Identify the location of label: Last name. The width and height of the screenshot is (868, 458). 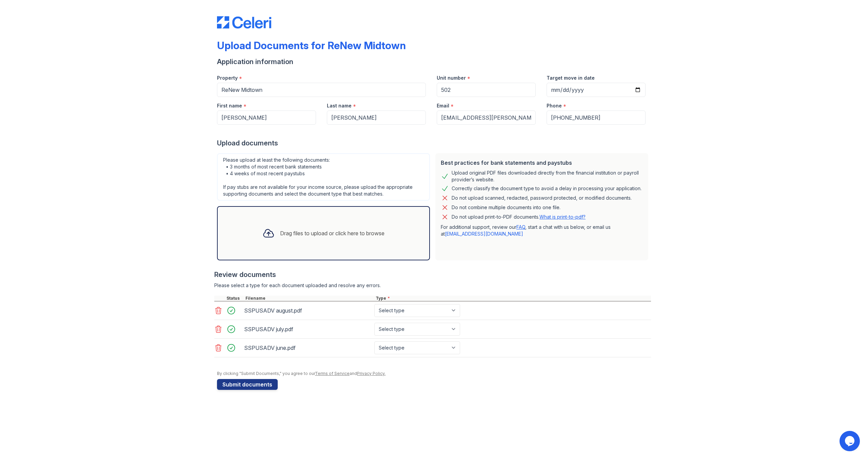
(339, 105).